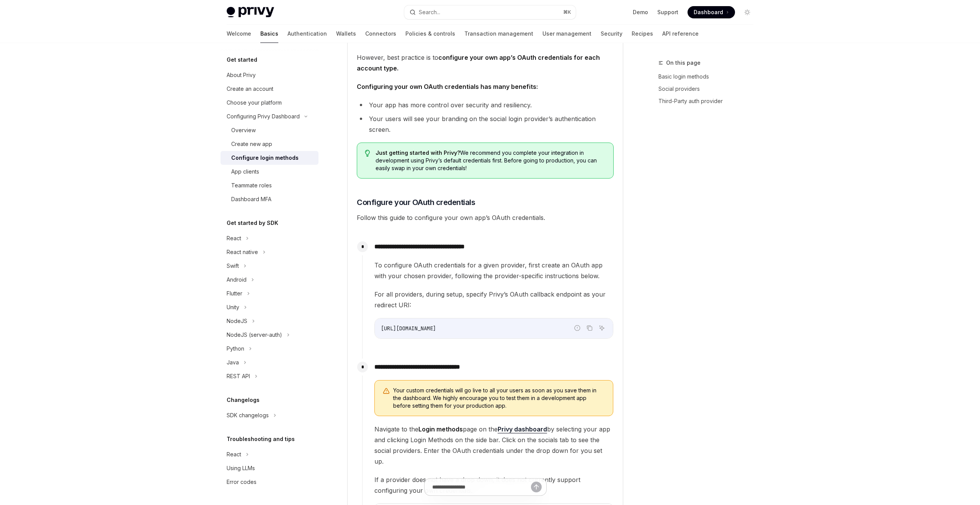 This screenshot has height=505, width=980. Describe the element at coordinates (641, 12) in the screenshot. I see `a: Demo` at that location.